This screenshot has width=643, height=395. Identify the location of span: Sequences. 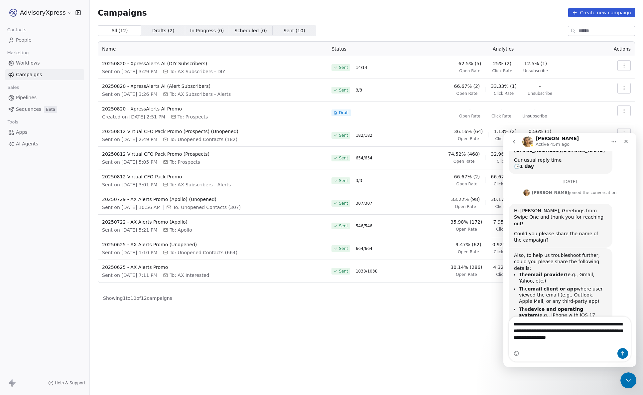
(29, 109).